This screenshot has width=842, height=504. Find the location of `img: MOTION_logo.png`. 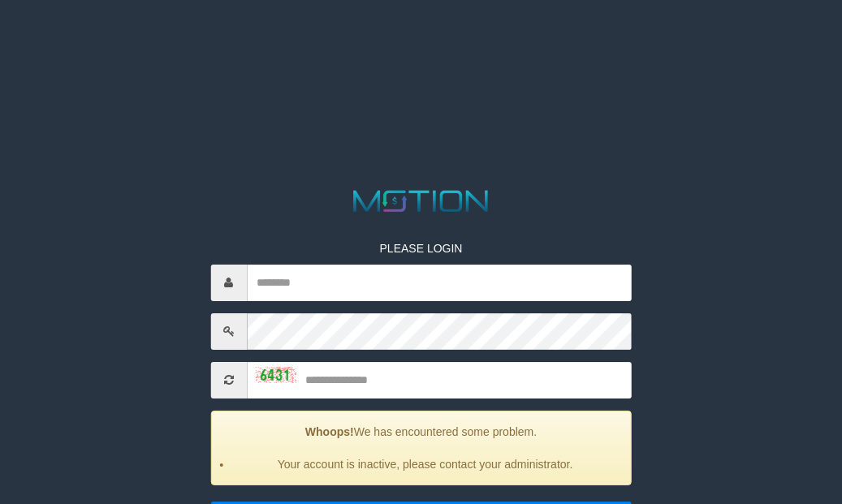

img: MOTION_logo.png is located at coordinates (421, 202).